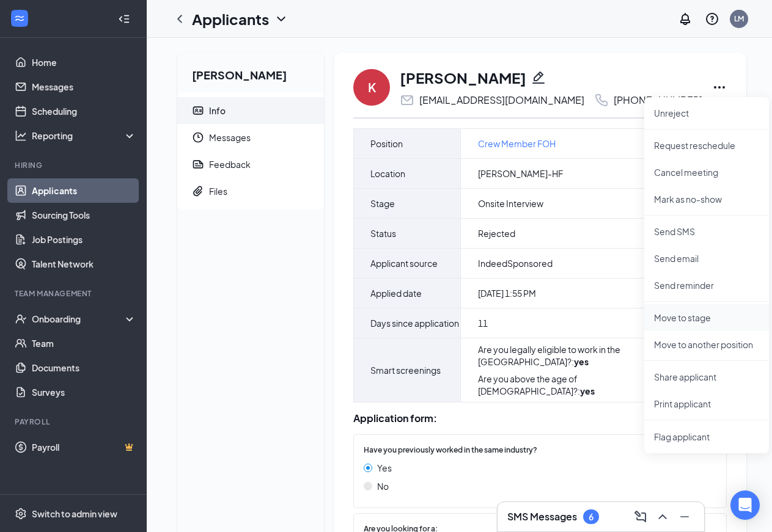  I want to click on svg: Notifications, so click(685, 19).